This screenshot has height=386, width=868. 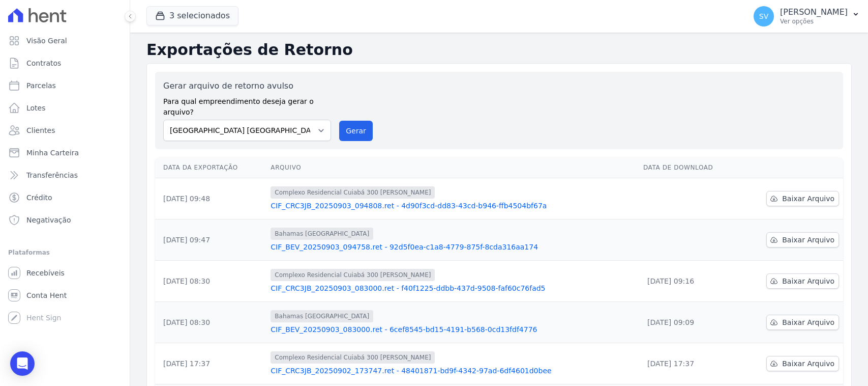 I want to click on a: Transferências, so click(x=64, y=175).